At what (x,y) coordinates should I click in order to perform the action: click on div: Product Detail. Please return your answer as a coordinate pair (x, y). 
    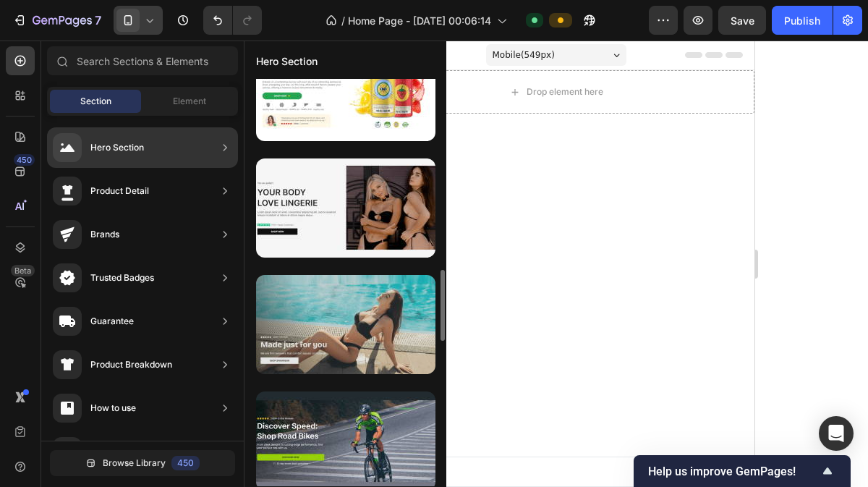
    Looking at the image, I should click on (119, 191).